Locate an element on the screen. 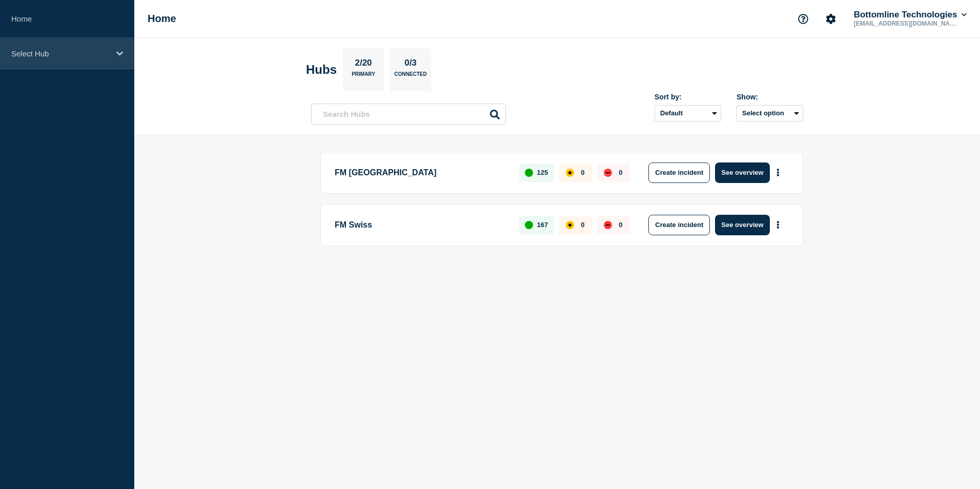 Image resolution: width=980 pixels, height=489 pixels. p: FM Swiss is located at coordinates (421, 225).